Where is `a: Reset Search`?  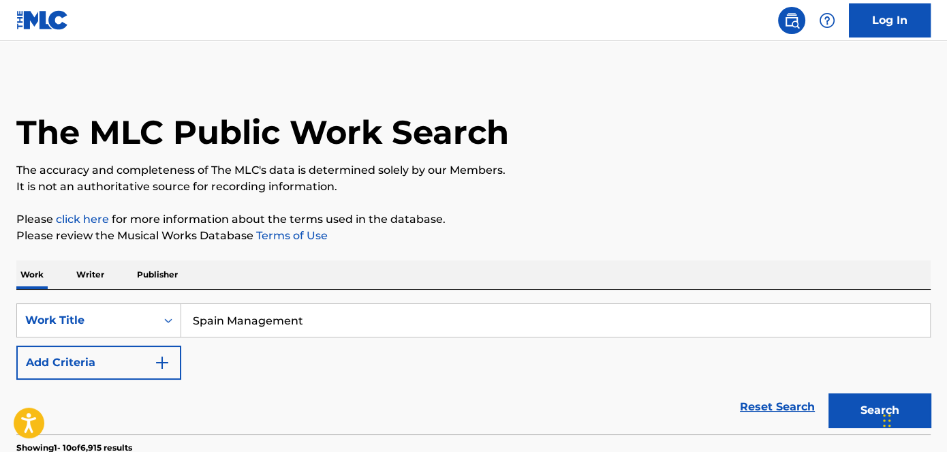 a: Reset Search is located at coordinates (777, 407).